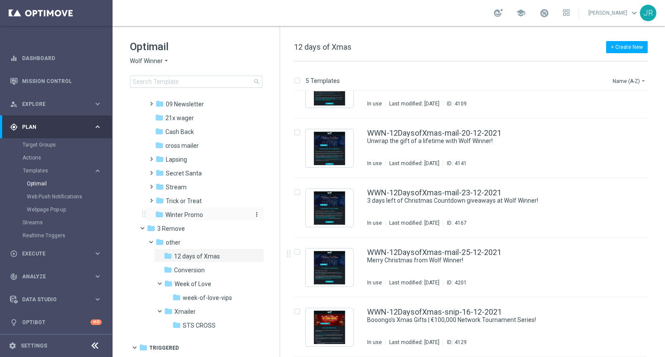 The height and width of the screenshot is (357, 665). Describe the element at coordinates (13, 346) in the screenshot. I see `i: settings` at that location.